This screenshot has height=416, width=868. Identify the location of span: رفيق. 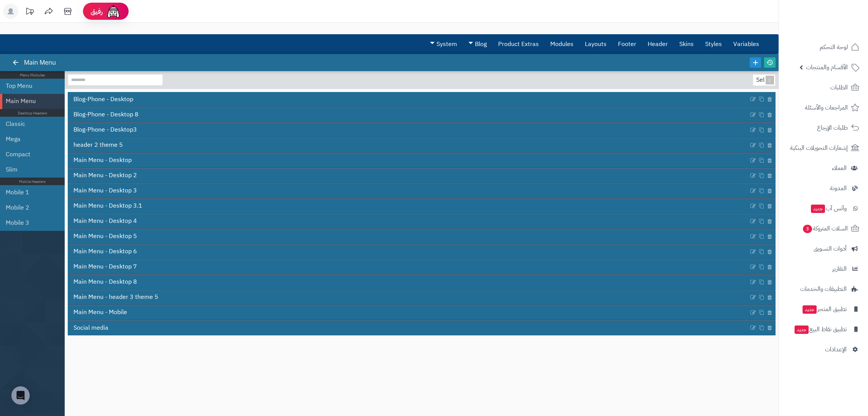
(97, 12).